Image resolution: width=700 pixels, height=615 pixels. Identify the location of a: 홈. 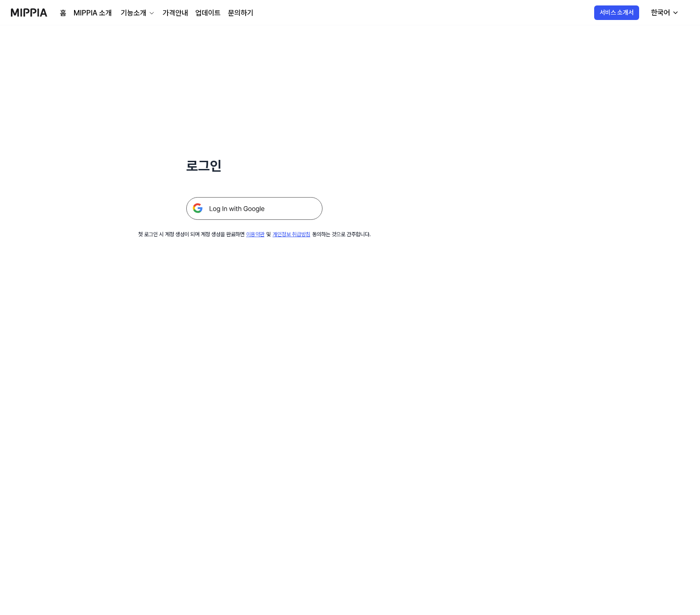
(63, 13).